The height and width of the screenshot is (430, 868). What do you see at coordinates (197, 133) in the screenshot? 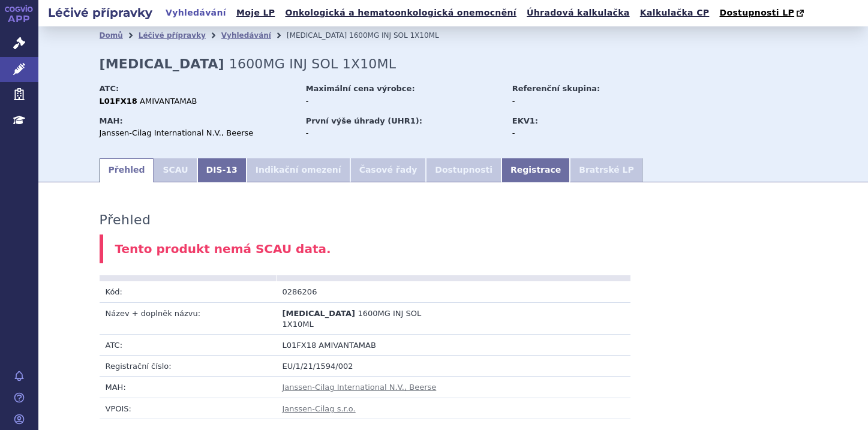
I see `div: Janssen-Cilag International N.V., Beerse` at bounding box center [197, 133].